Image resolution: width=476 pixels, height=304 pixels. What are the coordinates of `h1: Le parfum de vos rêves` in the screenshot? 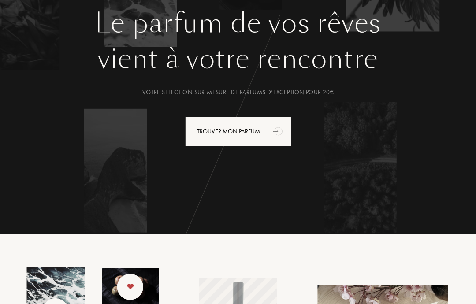 It's located at (238, 23).